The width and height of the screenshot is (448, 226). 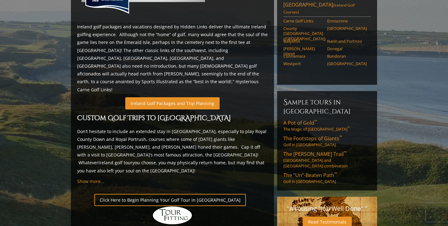 I want to click on span: Show more..., so click(x=91, y=181).